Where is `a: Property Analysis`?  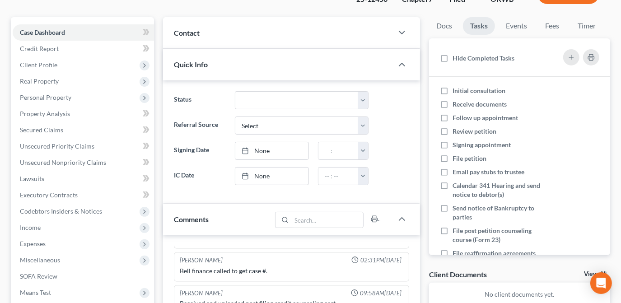 a: Property Analysis is located at coordinates (83, 114).